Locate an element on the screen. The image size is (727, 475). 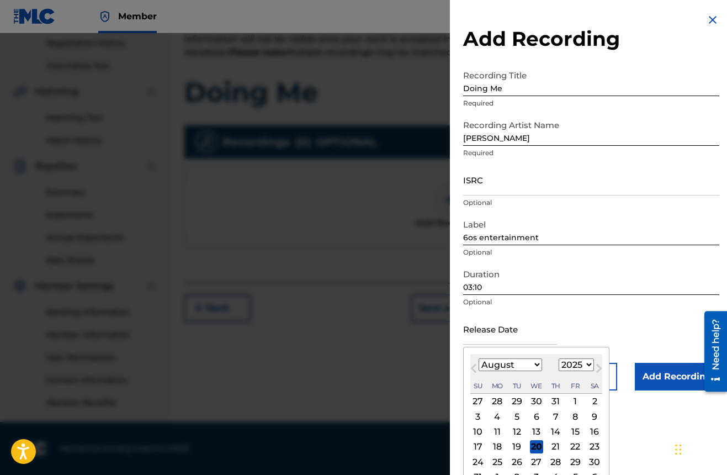
div: Tuesday is located at coordinates (517, 386).